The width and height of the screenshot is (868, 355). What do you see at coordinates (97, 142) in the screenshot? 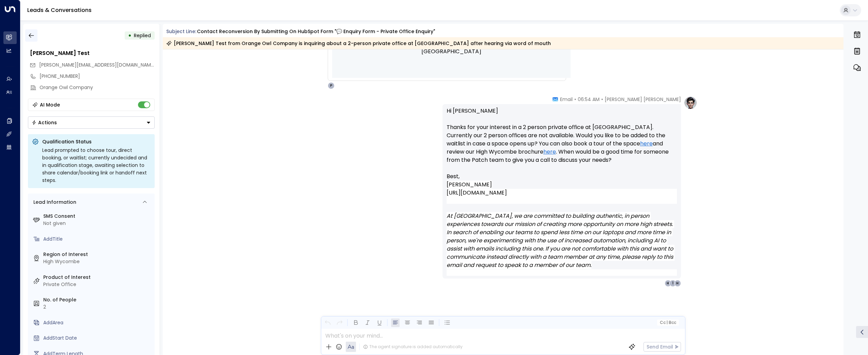
I see `p: Qualification Status` at bounding box center [97, 142].